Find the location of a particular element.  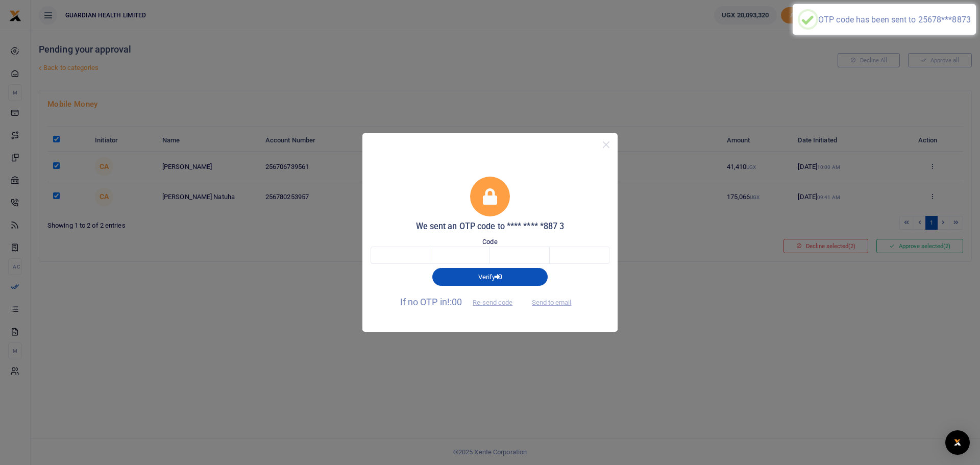

div: Open Intercom Messenger is located at coordinates (958, 443).